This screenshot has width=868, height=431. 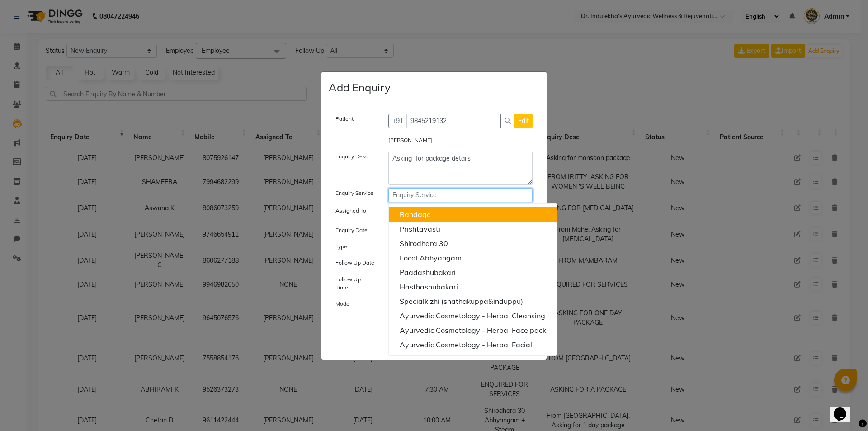 What do you see at coordinates (341, 247) in the screenshot?
I see `label: Type` at bounding box center [341, 247].